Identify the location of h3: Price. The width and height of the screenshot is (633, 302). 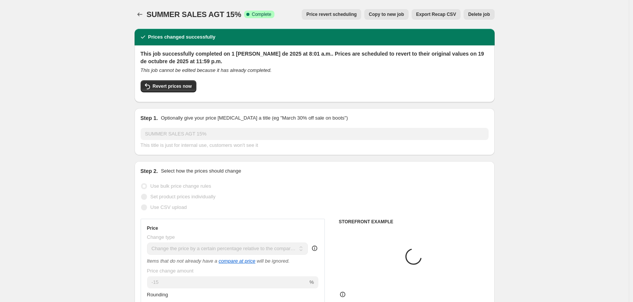
(152, 228).